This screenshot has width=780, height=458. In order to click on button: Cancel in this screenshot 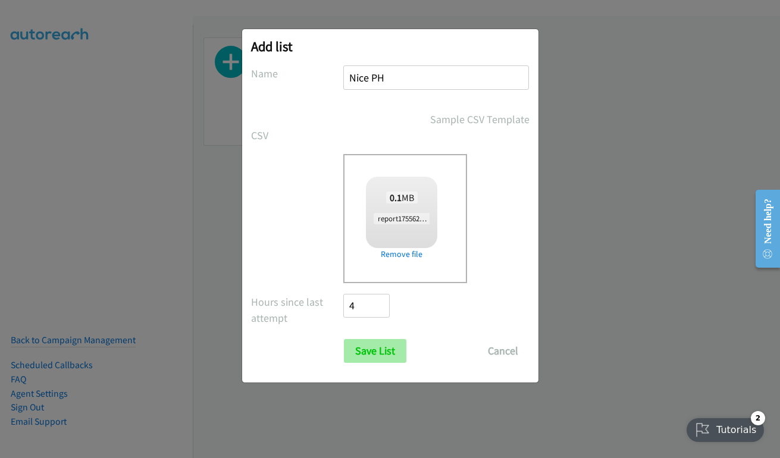, I will do `click(503, 351)`.